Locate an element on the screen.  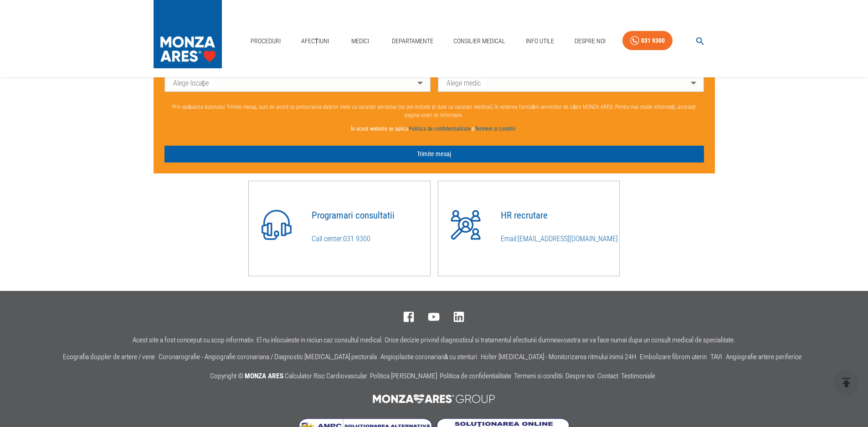
p: Acest site a fost conceput cu scop informativ. El nu inlocuieste in niciun caz consultul medical.... is located at coordinates (434, 340).